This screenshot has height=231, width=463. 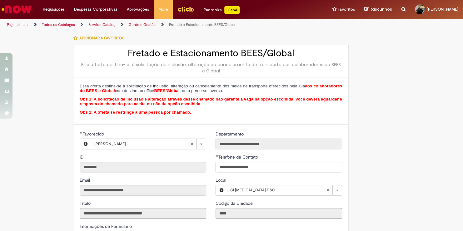 What do you see at coordinates (222, 10) in the screenshot?
I see `div: Padroniza` at bounding box center [222, 10].